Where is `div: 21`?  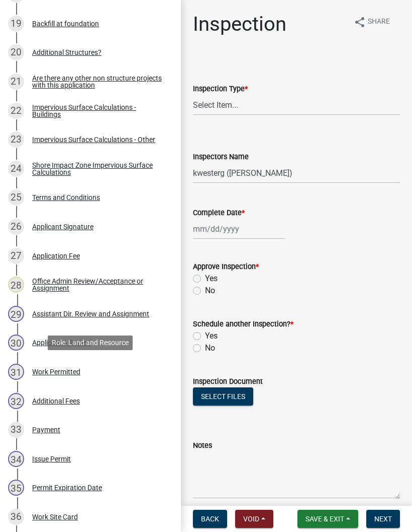
div: 21 is located at coordinates (16, 81).